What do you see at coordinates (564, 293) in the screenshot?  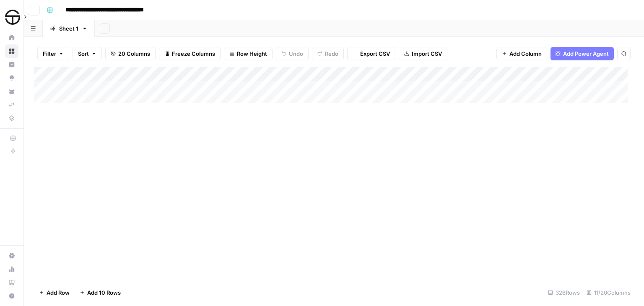 I see `div: 326 Rows` at bounding box center [564, 293].